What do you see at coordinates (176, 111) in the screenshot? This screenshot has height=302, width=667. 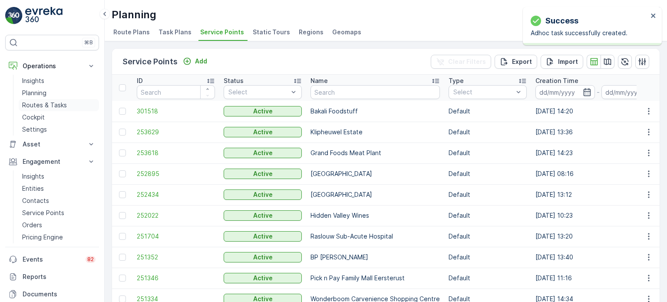 I see `span: 301518` at bounding box center [176, 111].